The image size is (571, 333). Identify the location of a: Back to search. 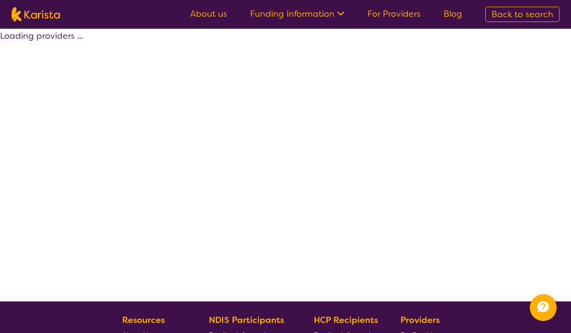
(522, 14).